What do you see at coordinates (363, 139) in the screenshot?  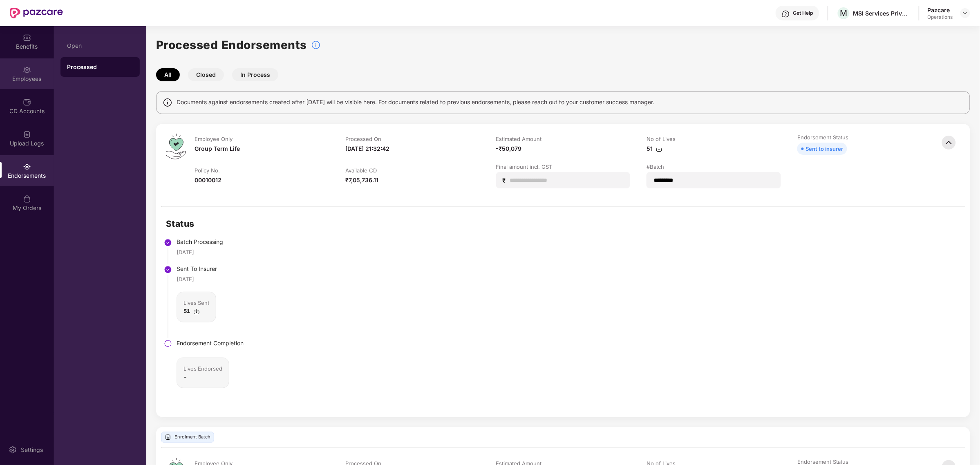 I see `div: Processed On` at bounding box center [363, 139].